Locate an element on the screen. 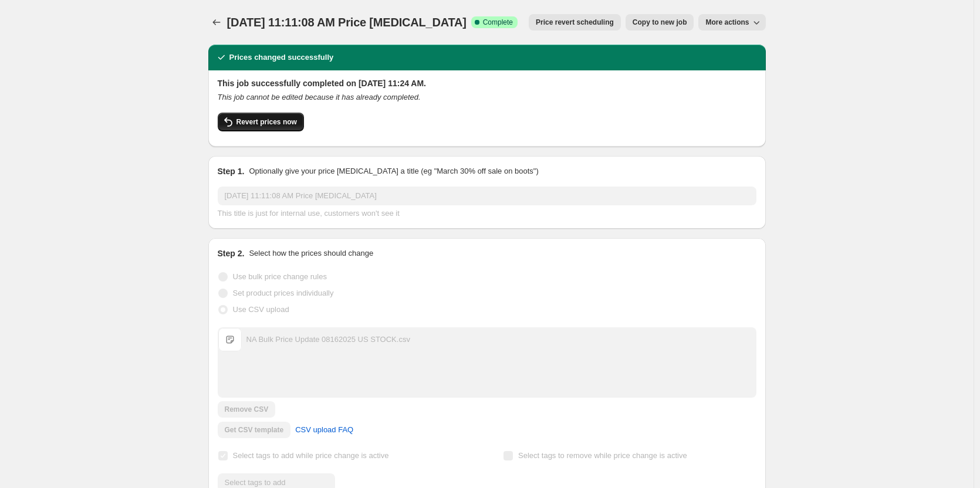  span: Copy to new job is located at coordinates (659, 22).